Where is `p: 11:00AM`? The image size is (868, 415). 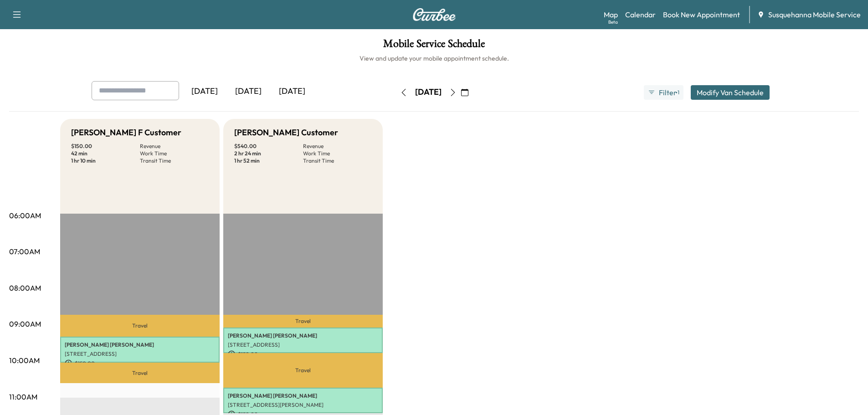
p: 11:00AM is located at coordinates (23, 397).